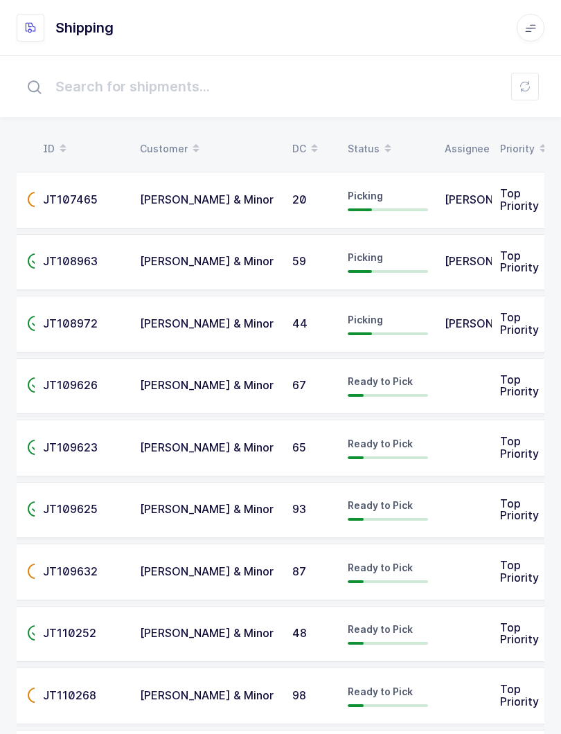  Describe the element at coordinates (70, 199) in the screenshot. I see `span: JT107465` at that location.